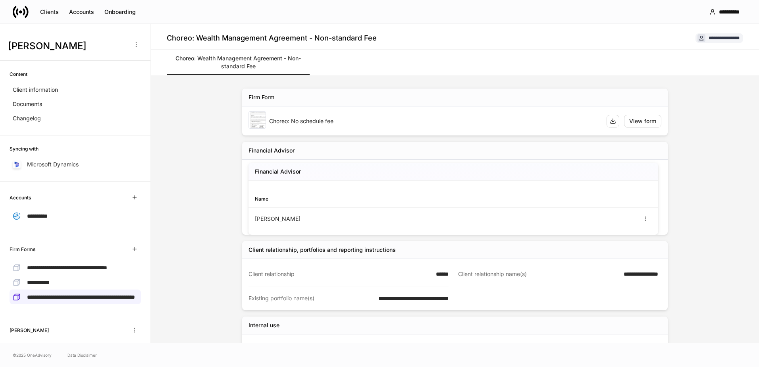 The image size is (759, 367). What do you see at coordinates (120, 12) in the screenshot?
I see `button: Onboarding` at bounding box center [120, 12].